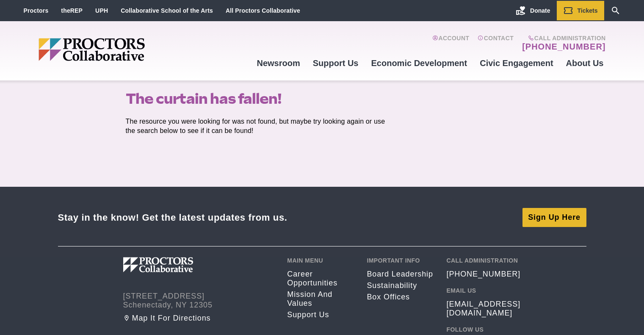  What do you see at coordinates (400, 274) in the screenshot?
I see `a: Board Leadership` at bounding box center [400, 274].